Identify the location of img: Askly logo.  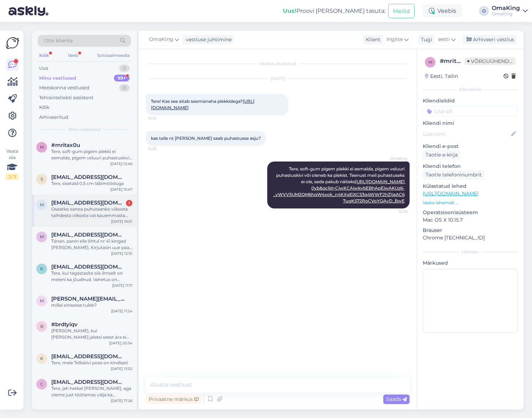
(12, 43).